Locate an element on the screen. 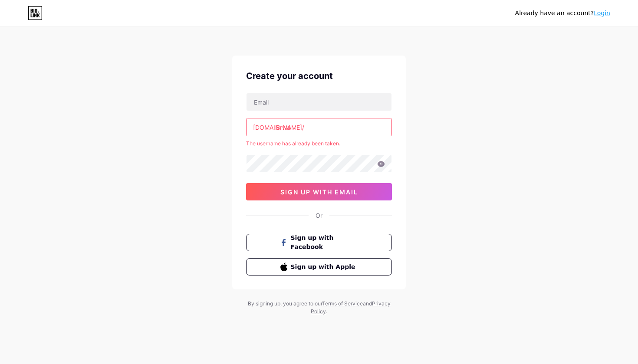 The image size is (638, 364). button: Sign up with Facebook is located at coordinates (319, 242).